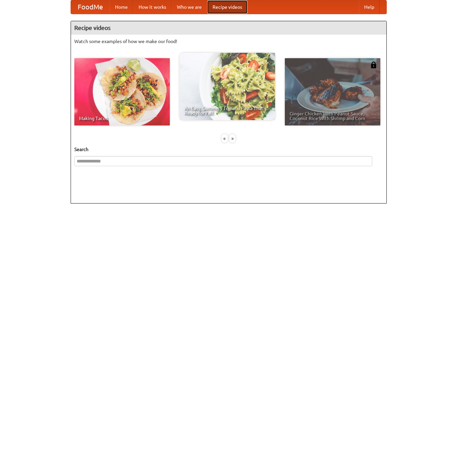  Describe the element at coordinates (229, 41) in the screenshot. I see `p: Watch some examples of how we make our food!` at that location.